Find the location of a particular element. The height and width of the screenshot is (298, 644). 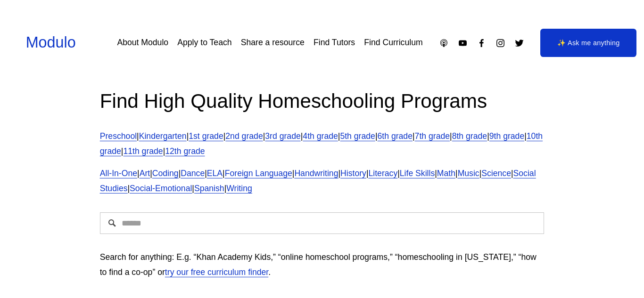

input: Search is located at coordinates (322, 223).